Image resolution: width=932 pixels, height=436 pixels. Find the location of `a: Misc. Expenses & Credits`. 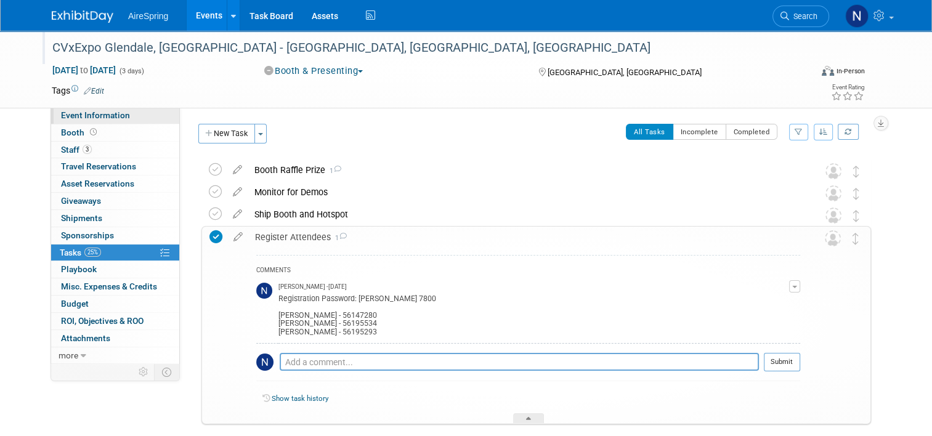

a: Misc. Expenses & Credits is located at coordinates (115, 286).